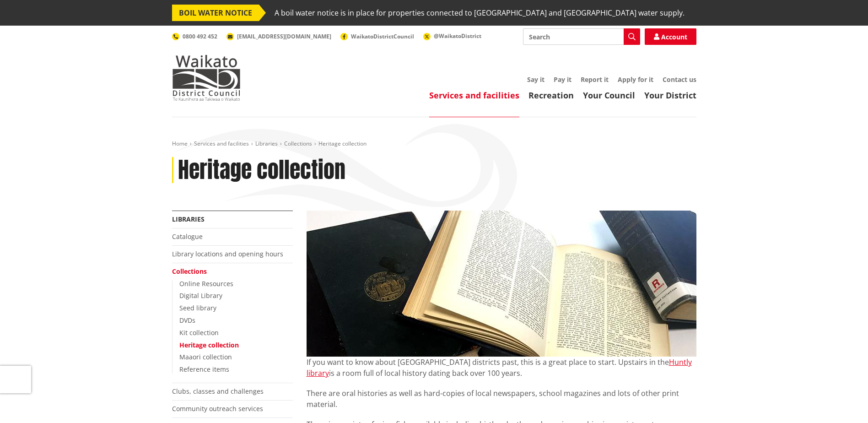 This screenshot has height=423, width=868. Describe the element at coordinates (209, 344) in the screenshot. I see `a: Heritage collection` at that location.